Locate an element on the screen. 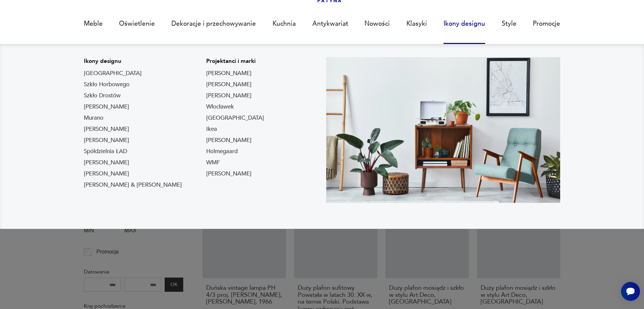  a: Szkło Drostów is located at coordinates (102, 95).